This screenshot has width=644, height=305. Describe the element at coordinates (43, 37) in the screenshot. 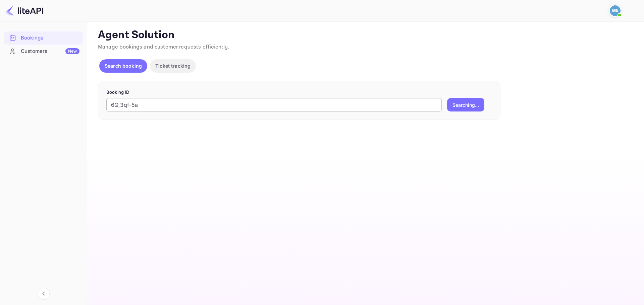

I see `a: Bookings` at that location.